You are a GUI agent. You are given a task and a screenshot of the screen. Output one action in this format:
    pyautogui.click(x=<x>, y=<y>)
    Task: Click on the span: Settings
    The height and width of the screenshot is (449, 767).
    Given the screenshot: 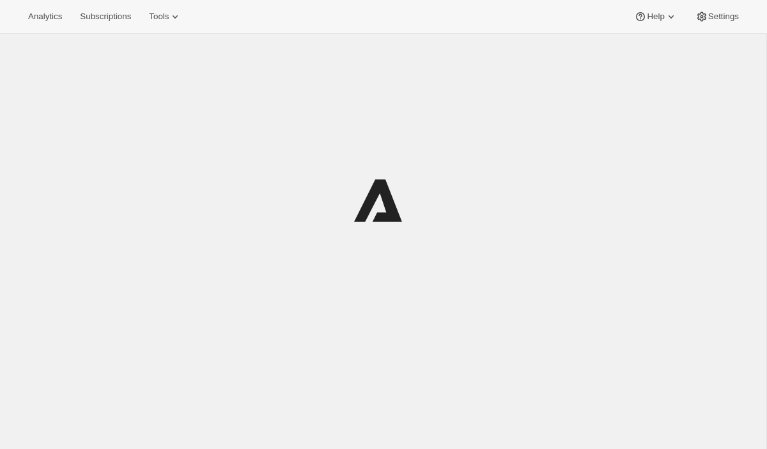 What is the action you would take?
    pyautogui.click(x=724, y=17)
    